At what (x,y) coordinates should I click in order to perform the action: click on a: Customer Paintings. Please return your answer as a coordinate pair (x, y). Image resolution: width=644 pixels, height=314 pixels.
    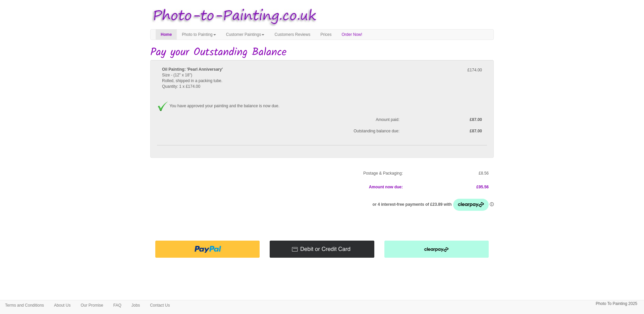
    Looking at the image, I should click on (245, 35).